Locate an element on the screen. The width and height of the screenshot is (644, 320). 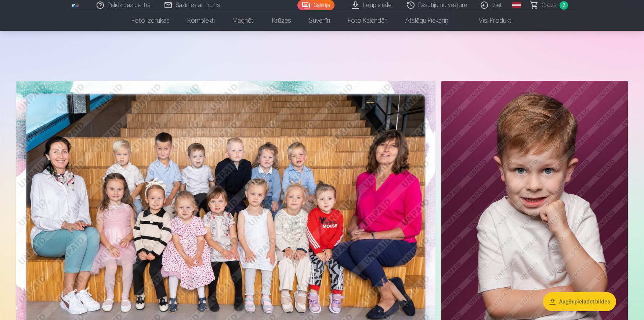
a: Suvenīri is located at coordinates (319, 21).